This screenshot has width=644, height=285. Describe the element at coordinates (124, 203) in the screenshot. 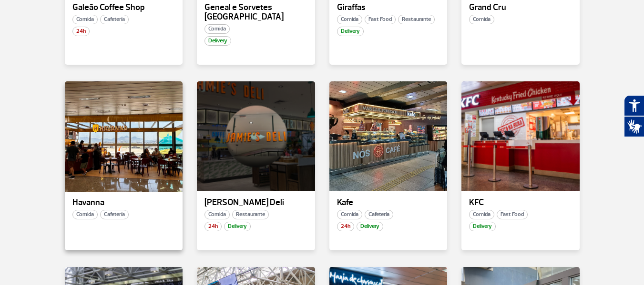

I see `p: Havanna` at that location.